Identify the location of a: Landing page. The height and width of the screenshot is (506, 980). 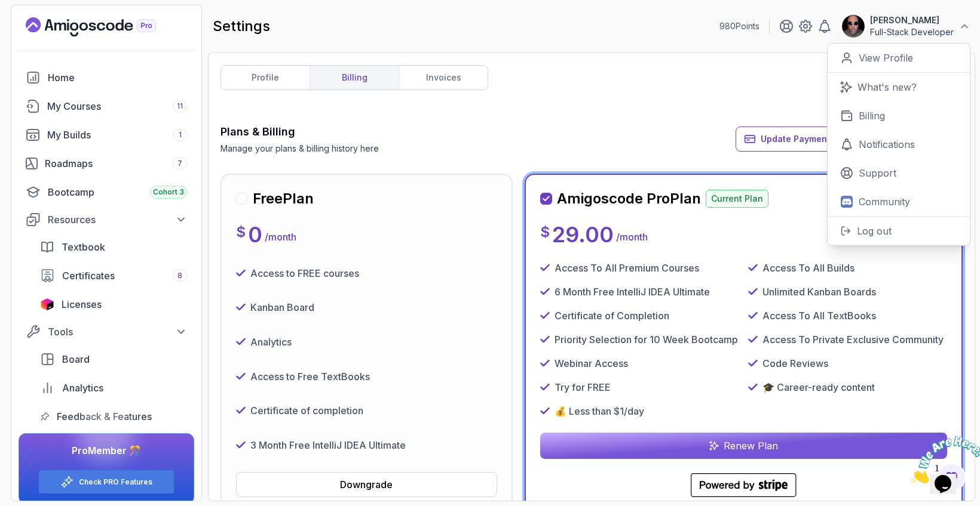
(105, 27).